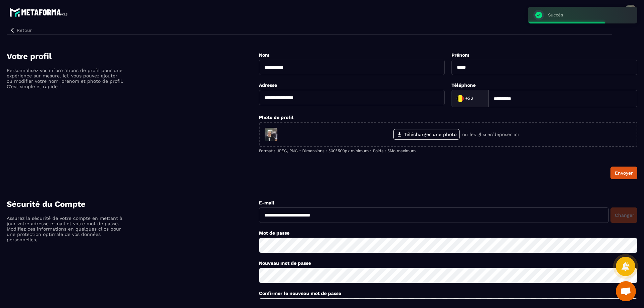  Describe the element at coordinates (469, 98) in the screenshot. I see `span: +32` at that location.